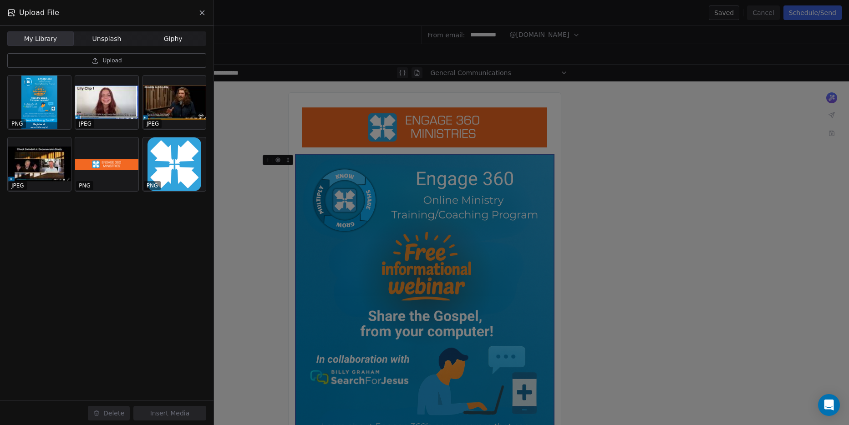 The height and width of the screenshot is (425, 849). What do you see at coordinates (170, 413) in the screenshot?
I see `button: Insert Media` at bounding box center [170, 413].